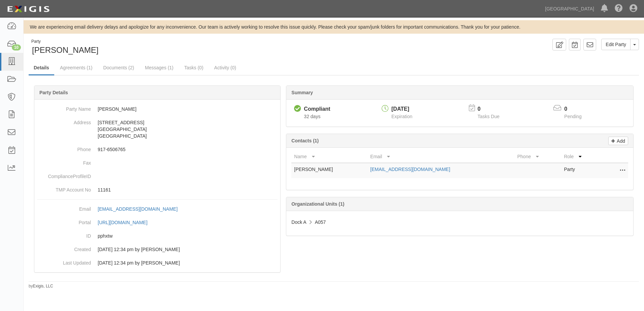  Describe the element at coordinates (64, 248) in the screenshot. I see `dt: Created` at that location.